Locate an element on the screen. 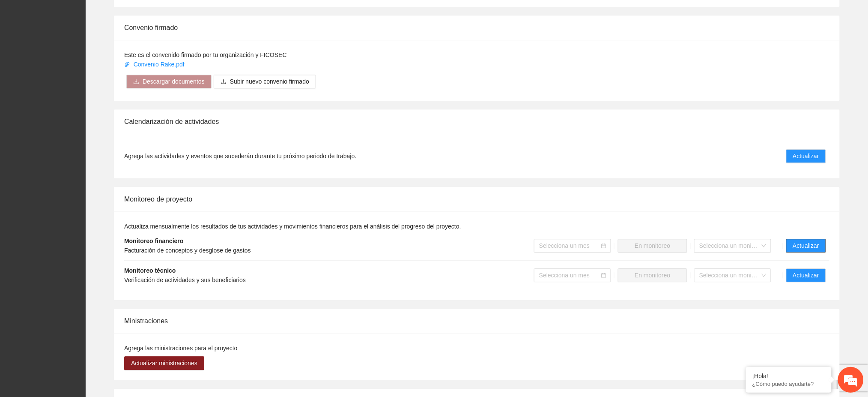 Image resolution: width=868 pixels, height=397 pixels. span: Facturación de conceptos y desglose de gastos is located at coordinates (188, 250).